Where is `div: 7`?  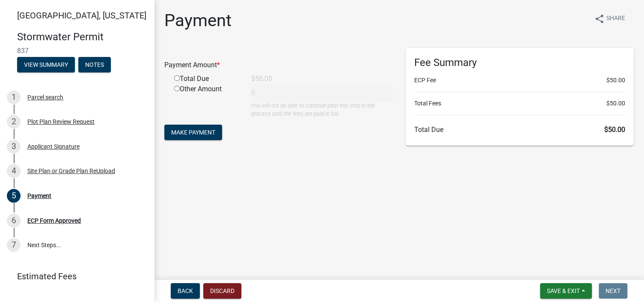 div: 7 is located at coordinates (14, 245).